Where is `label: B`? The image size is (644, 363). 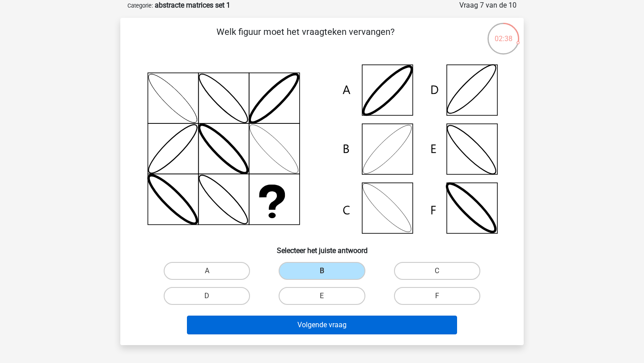
label: B is located at coordinates (322, 271).